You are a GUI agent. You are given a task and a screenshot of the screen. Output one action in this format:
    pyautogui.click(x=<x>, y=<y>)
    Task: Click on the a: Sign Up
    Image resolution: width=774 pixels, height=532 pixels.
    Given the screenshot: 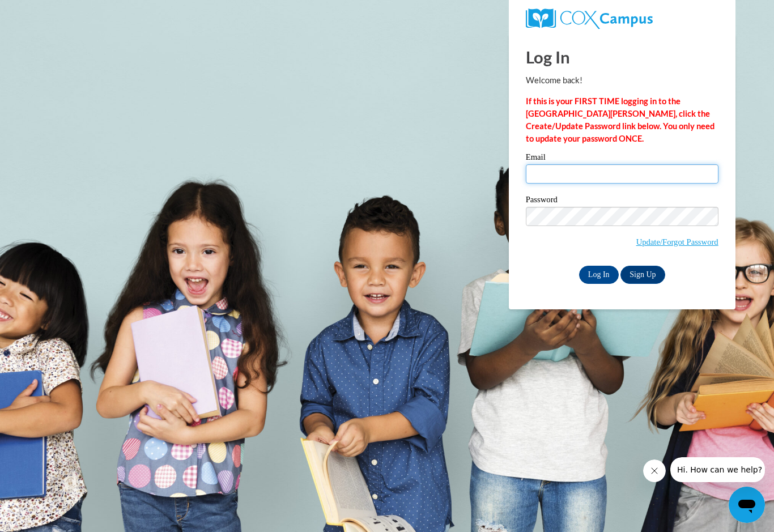 What is the action you would take?
    pyautogui.click(x=643, y=275)
    